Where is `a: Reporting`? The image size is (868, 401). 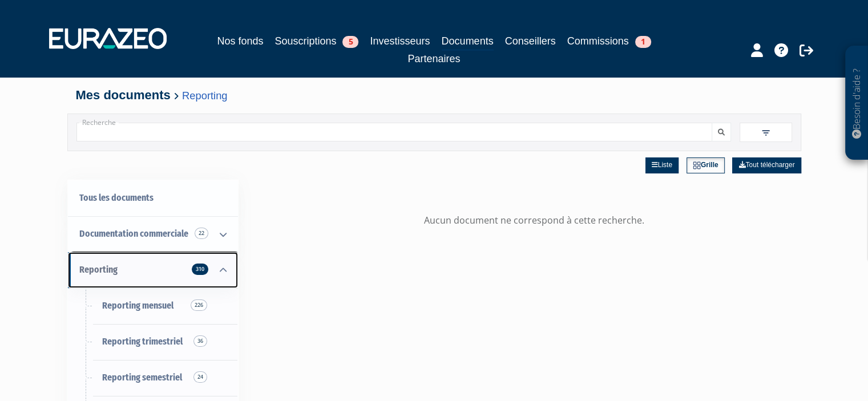
a: Reporting is located at coordinates (204, 95).